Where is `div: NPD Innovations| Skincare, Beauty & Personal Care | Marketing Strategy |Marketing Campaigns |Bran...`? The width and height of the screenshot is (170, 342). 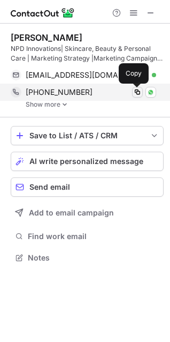
div: NPD Innovations| Skincare, Beauty & Personal Care | Marketing Strategy |Marketing Campaigns |Bran... is located at coordinates (87, 54).